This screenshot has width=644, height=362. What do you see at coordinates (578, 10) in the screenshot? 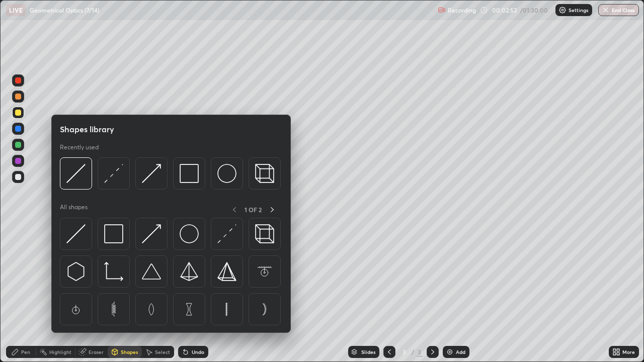
I see `p: Settings` at bounding box center [578, 10].